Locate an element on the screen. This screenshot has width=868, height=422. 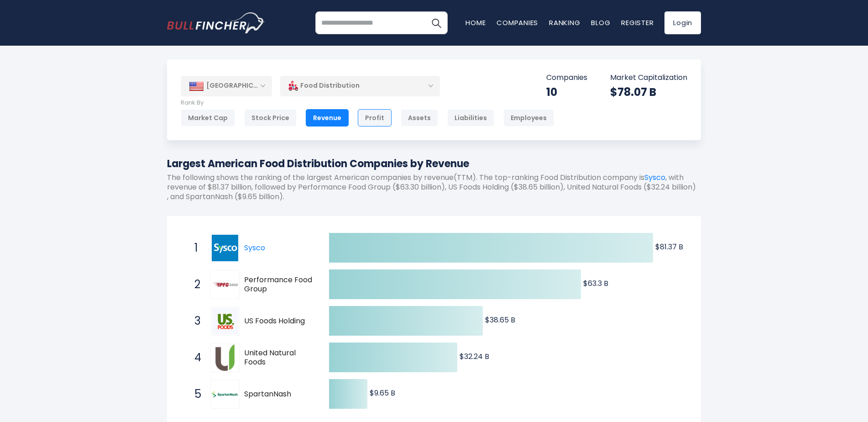
text: $63.3 B is located at coordinates (595, 283).